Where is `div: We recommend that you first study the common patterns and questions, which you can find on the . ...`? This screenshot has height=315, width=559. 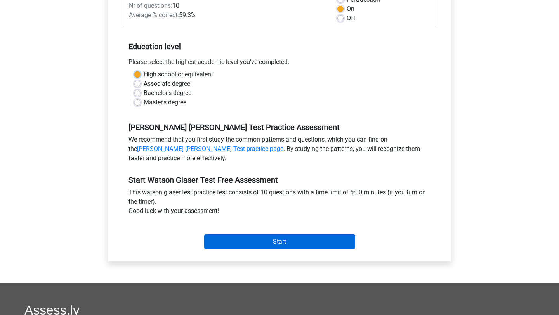 div: We recommend that you first study the common patterns and questions, which you can find on the . ... is located at coordinates (280, 151).